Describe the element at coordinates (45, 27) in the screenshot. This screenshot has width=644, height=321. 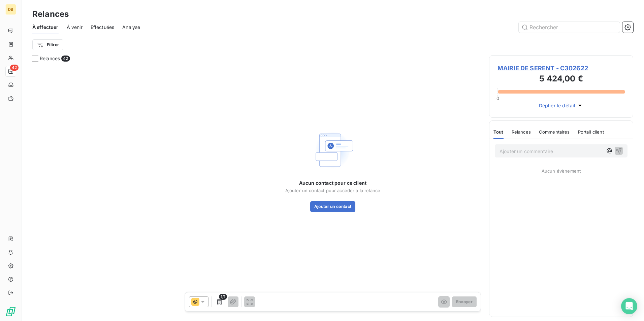
I see `span: À effectuer` at that location.